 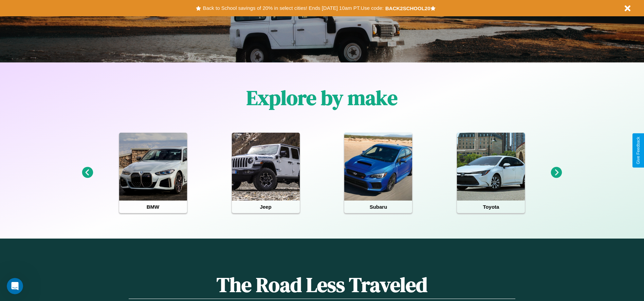 I want to click on h1: Explore by make, so click(x=322, y=97).